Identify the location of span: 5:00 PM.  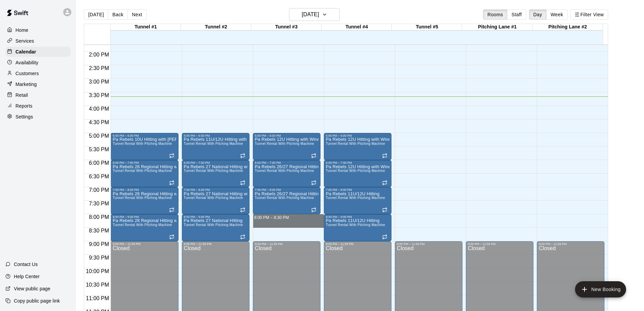
(99, 135).